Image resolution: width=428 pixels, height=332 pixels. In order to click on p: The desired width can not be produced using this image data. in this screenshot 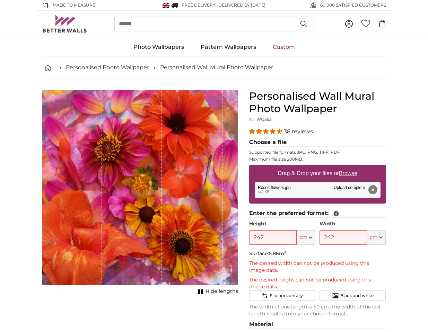, I will do `click(317, 267)`.